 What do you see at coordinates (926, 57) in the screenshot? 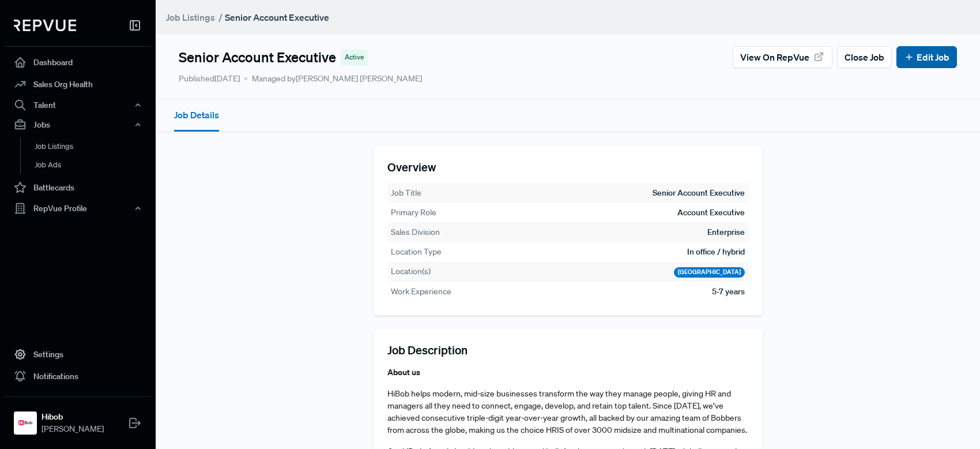
I see `a: Edit Job` at bounding box center [926, 57].